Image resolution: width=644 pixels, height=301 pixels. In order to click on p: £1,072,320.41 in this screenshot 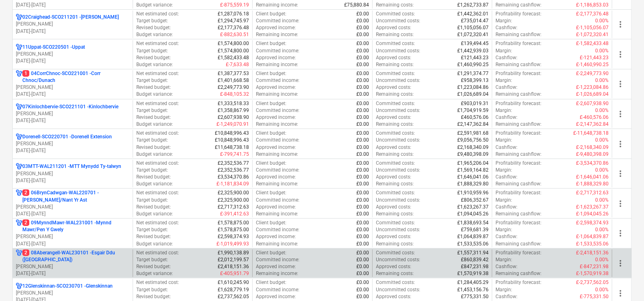, I will do `click(472, 35)`.